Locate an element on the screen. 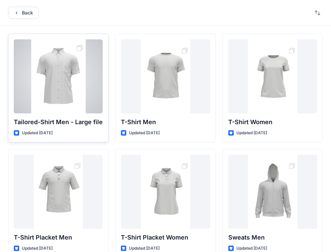  p: T-Shirt Women is located at coordinates (273, 122).